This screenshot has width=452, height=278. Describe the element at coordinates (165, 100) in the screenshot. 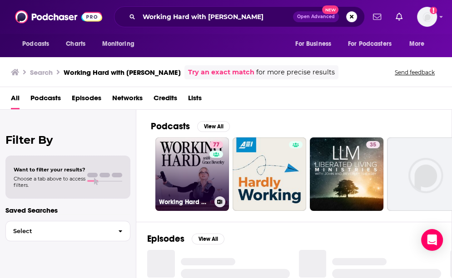

I see `a: Credits` at that location.